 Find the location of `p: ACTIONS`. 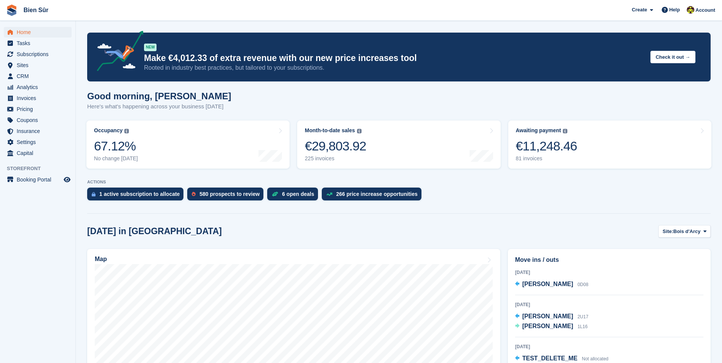

p: ACTIONS is located at coordinates (399, 182).